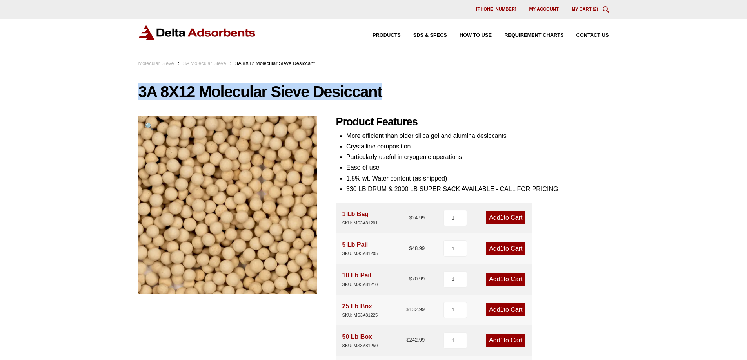 The image size is (747, 360). What do you see at coordinates (415, 340) in the screenshot?
I see `bdi: 242.99` at bounding box center [415, 340].